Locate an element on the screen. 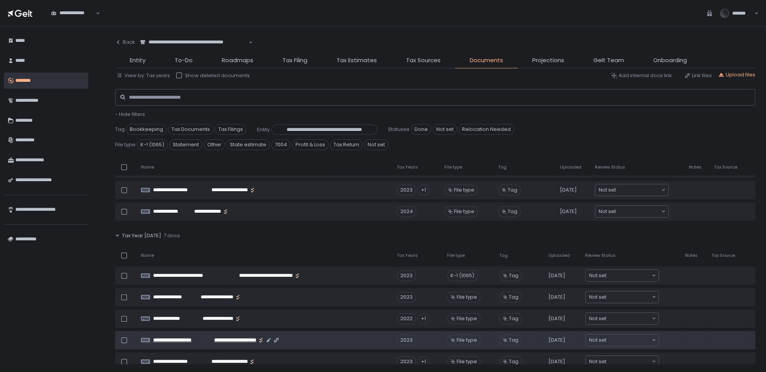  span: Done is located at coordinates (421, 129).